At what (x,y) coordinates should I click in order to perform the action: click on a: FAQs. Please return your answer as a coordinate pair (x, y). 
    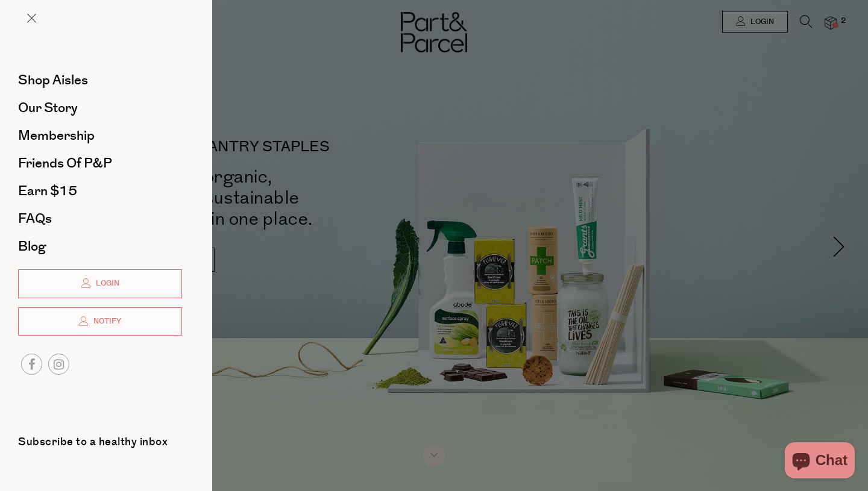
    Looking at the image, I should click on (100, 218).